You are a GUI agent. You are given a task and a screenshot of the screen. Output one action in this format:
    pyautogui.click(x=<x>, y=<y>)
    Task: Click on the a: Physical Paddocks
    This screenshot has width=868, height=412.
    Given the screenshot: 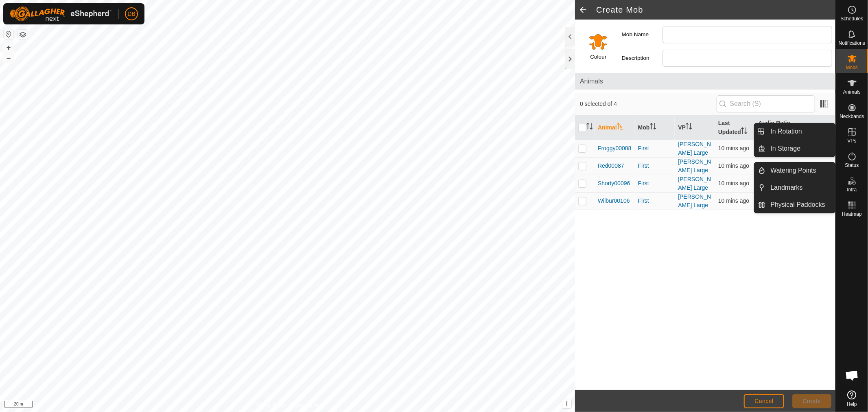 What is the action you would take?
    pyautogui.click(x=800, y=205)
    